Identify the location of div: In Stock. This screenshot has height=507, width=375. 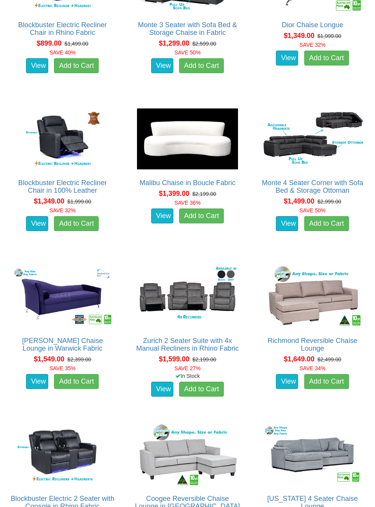
(188, 376).